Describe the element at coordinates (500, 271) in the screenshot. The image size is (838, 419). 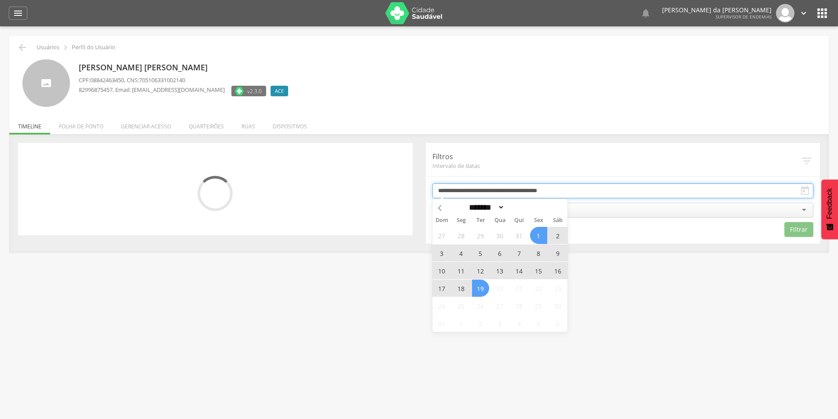
I see `span: Agosto 13, 2025` at that location.